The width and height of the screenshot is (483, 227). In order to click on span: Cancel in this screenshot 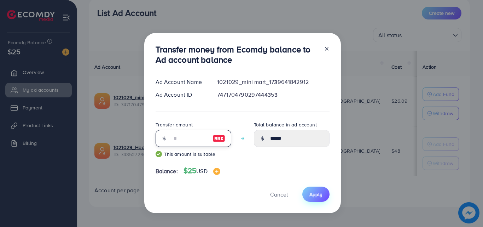, I will do `click(279, 194)`.